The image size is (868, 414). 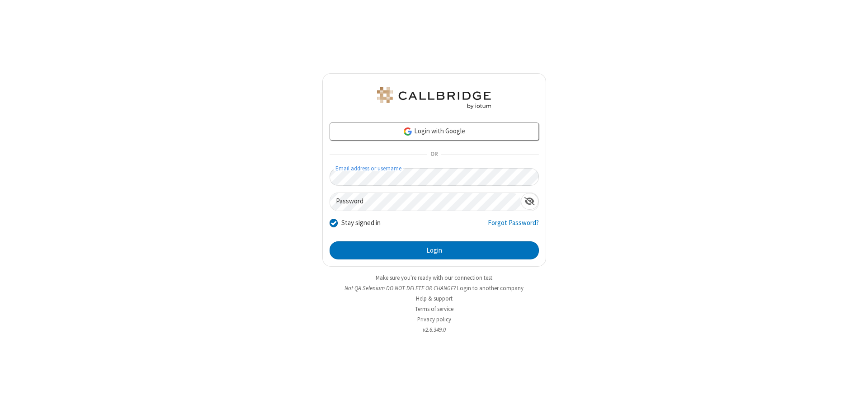 What do you see at coordinates (434, 298) in the screenshot?
I see `a: Help & support` at bounding box center [434, 298].